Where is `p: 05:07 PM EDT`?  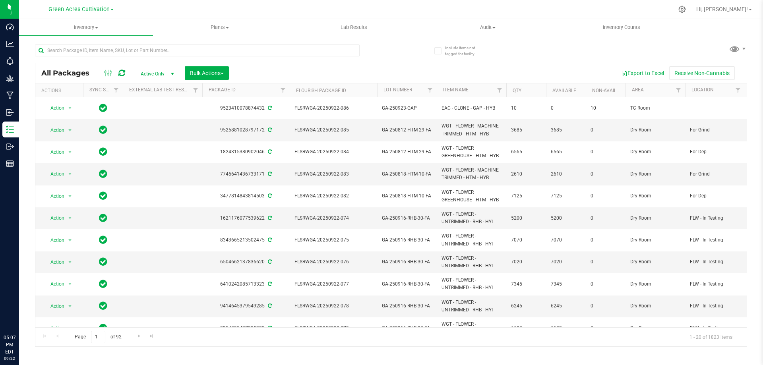 p: 05:07 PM EDT is located at coordinates (10, 345).